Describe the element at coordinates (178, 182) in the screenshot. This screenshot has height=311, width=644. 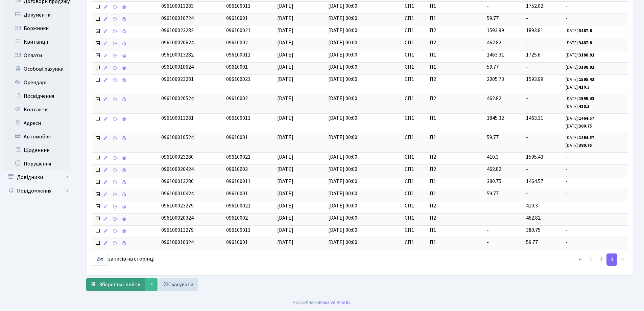
I see `span: 096100013280` at that location.